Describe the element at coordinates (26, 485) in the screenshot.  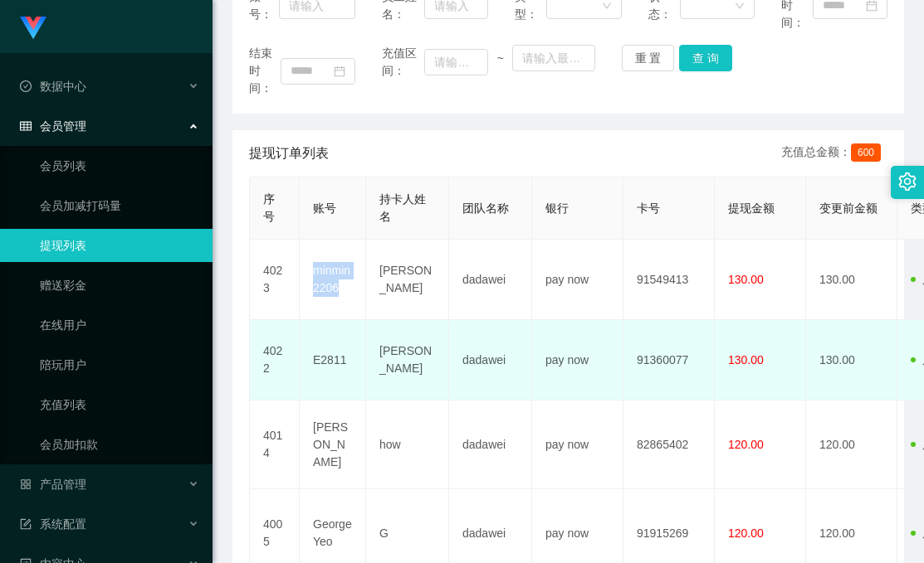
I see `i: 图标: appstore-o` at that location.